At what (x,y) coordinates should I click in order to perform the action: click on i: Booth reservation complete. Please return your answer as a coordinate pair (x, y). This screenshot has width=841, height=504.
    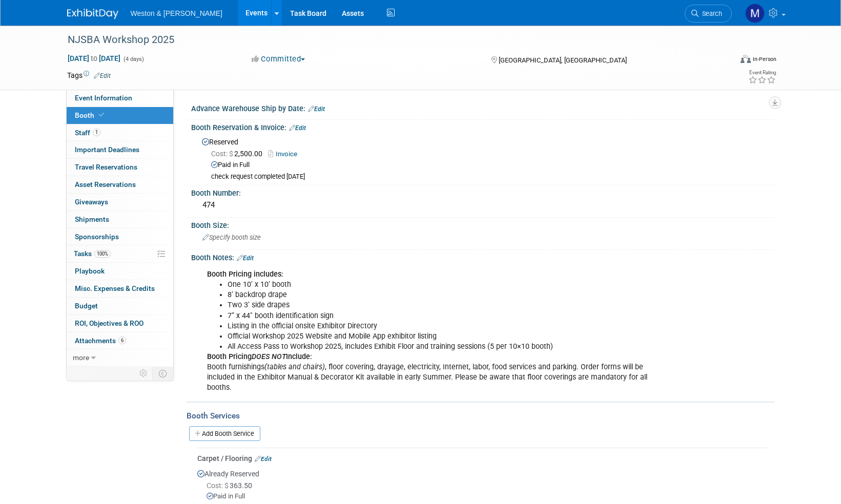
    Looking at the image, I should click on (102, 115).